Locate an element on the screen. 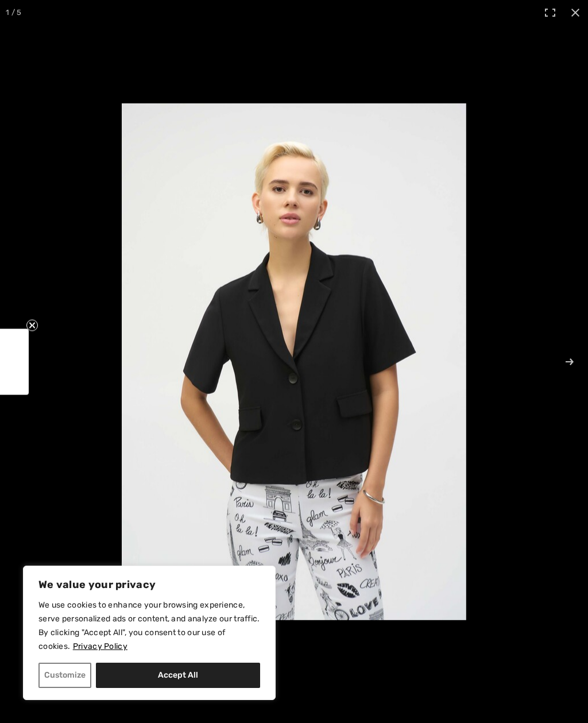 The height and width of the screenshot is (723, 588). div: We value your privacy is located at coordinates (149, 633).